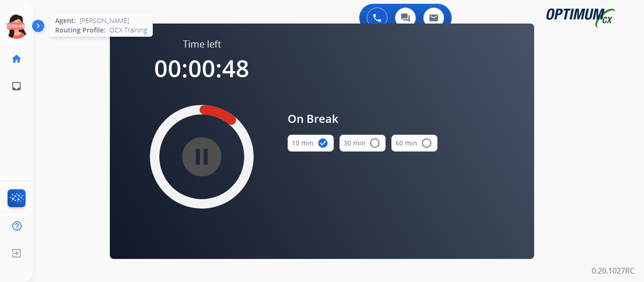 This screenshot has width=644, height=282. What do you see at coordinates (16, 86) in the screenshot?
I see `mat-icon: inbox` at bounding box center [16, 86].